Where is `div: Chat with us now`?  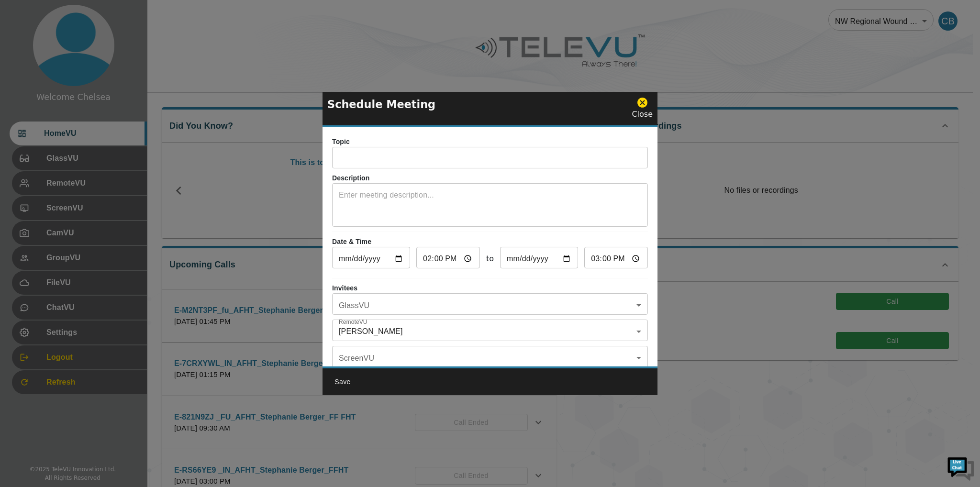 div: Chat with us now is located at coordinates (105, 56).